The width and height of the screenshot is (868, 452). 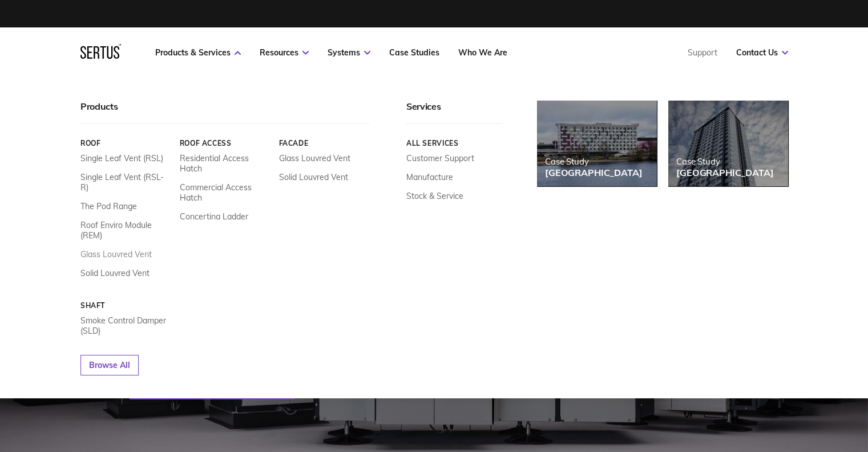 I want to click on a: Products & Services, so click(x=198, y=52).